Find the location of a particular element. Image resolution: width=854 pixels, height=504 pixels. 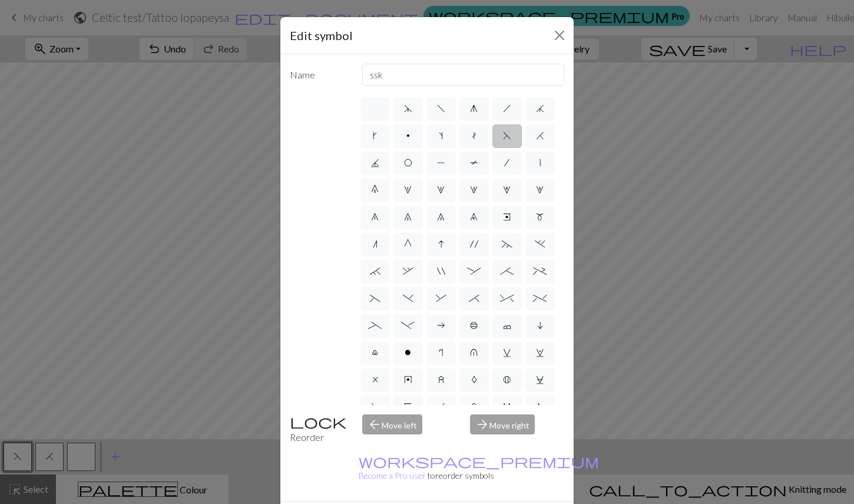

span: w is located at coordinates (540, 353).